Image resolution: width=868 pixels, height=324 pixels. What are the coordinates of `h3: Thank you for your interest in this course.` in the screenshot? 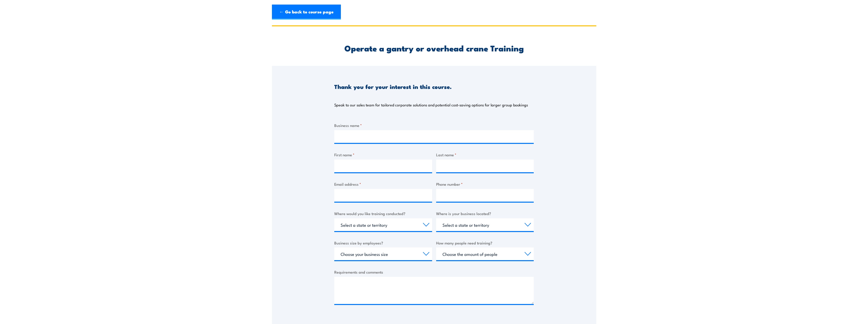 It's located at (393, 86).